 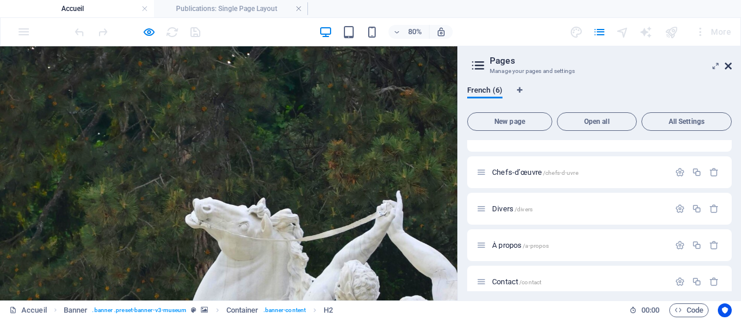 I want to click on button: Open all, so click(x=597, y=122).